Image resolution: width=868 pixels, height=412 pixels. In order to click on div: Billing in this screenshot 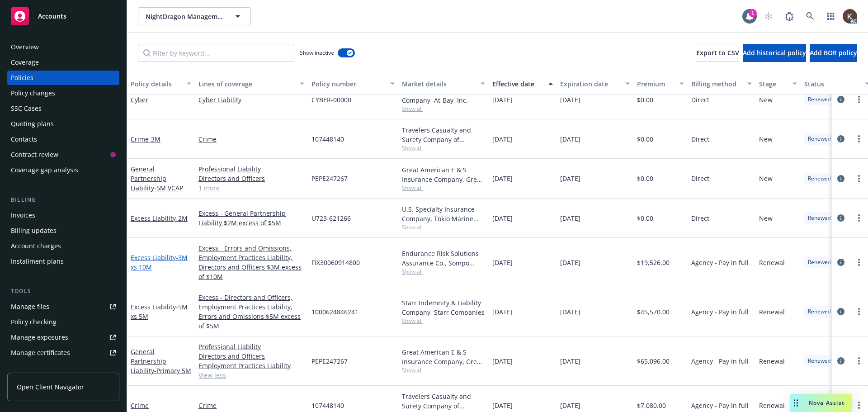, I will do `click(63, 200)`.